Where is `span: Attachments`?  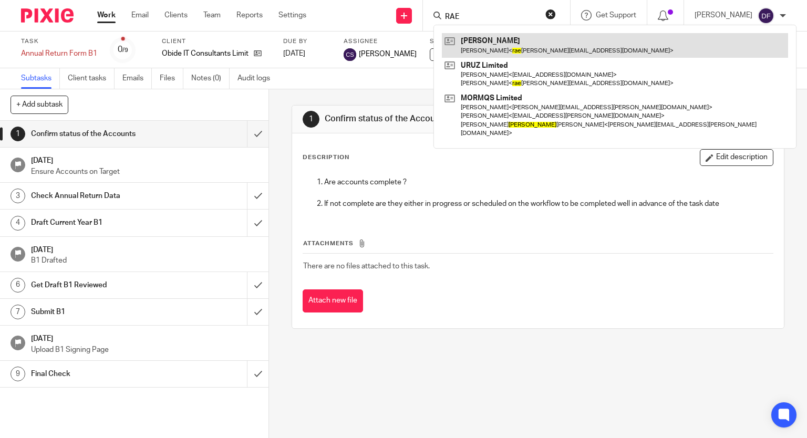 span: Attachments is located at coordinates (328, 243).